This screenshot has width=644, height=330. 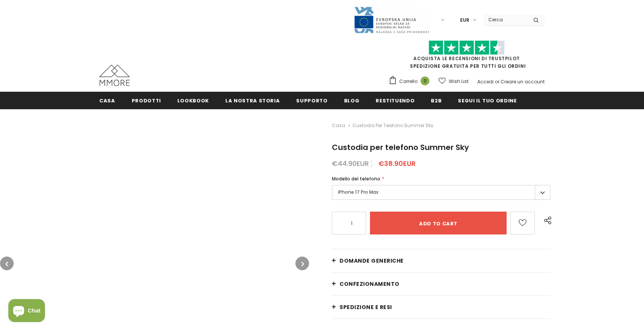 I want to click on a: Prodotti, so click(x=146, y=100).